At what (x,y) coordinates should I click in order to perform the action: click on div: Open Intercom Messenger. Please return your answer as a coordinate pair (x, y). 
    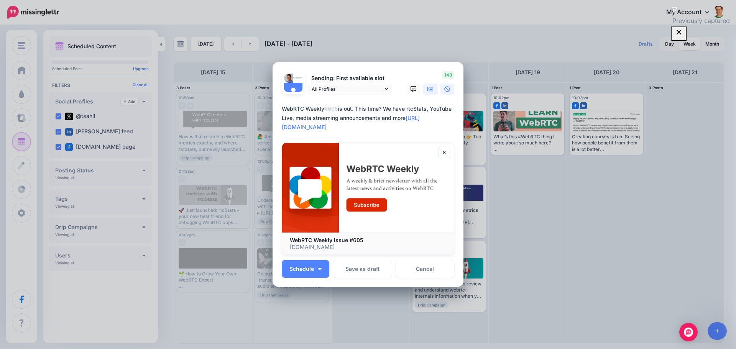
    Looking at the image, I should click on (689, 332).